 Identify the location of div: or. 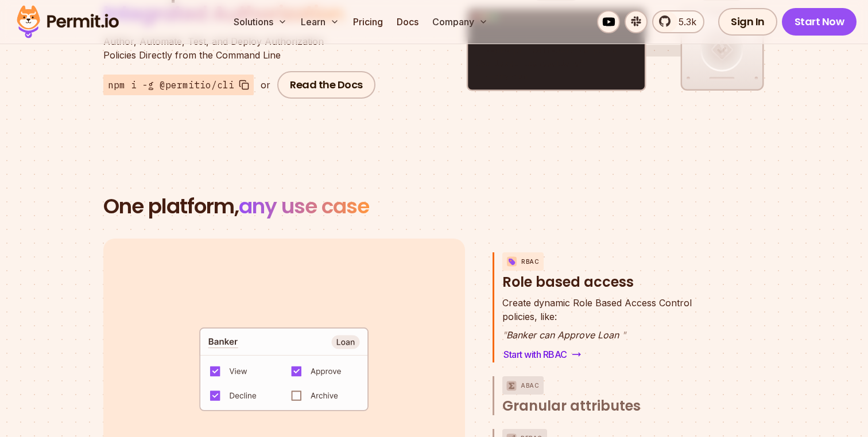
(265, 85).